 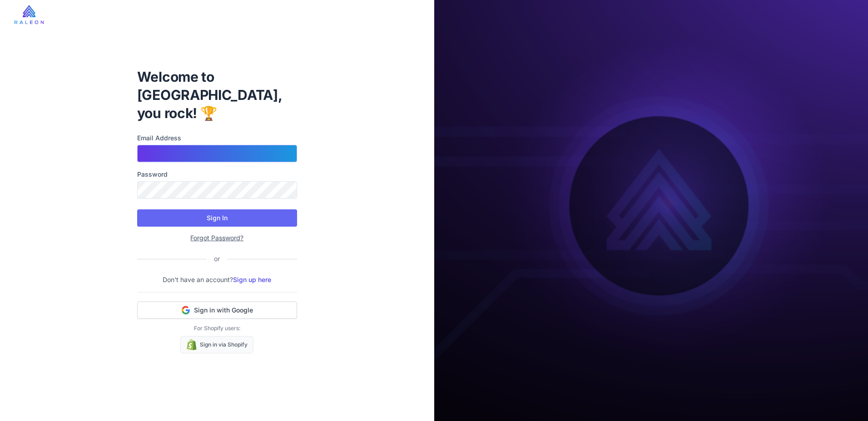 I want to click on div: or, so click(x=217, y=259).